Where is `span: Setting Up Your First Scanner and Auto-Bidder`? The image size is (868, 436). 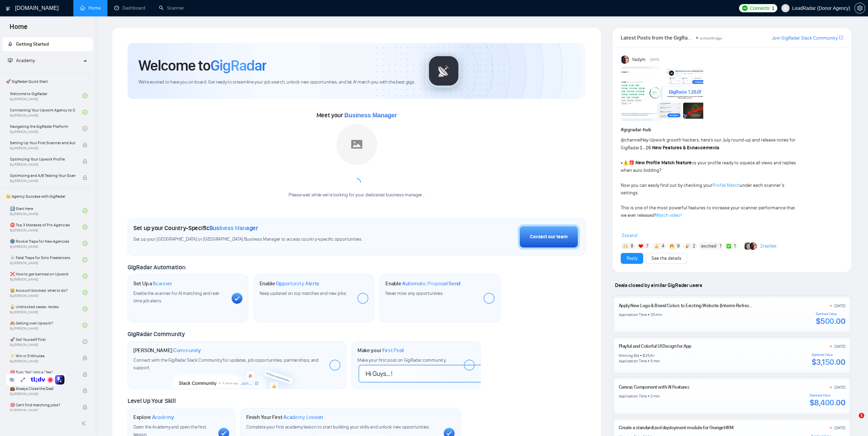
span: Setting Up Your First Scanner and Auto-Bidder is located at coordinates (43, 143).